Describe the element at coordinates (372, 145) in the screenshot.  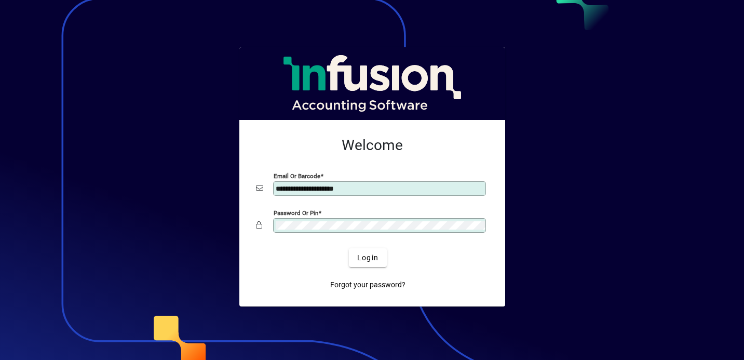
I see `h2: Welcome` at that location.